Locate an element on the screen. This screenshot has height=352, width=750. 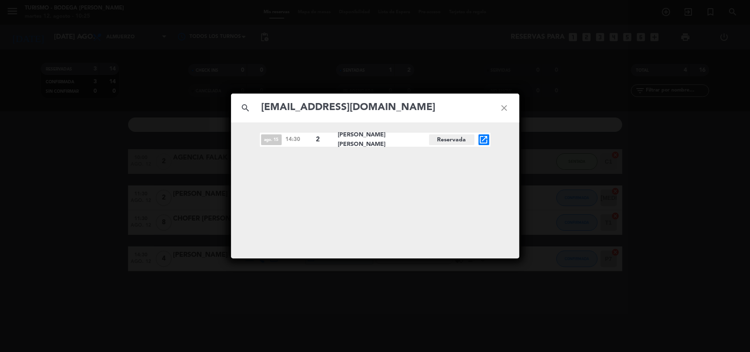
i: search is located at coordinates (246, 108).